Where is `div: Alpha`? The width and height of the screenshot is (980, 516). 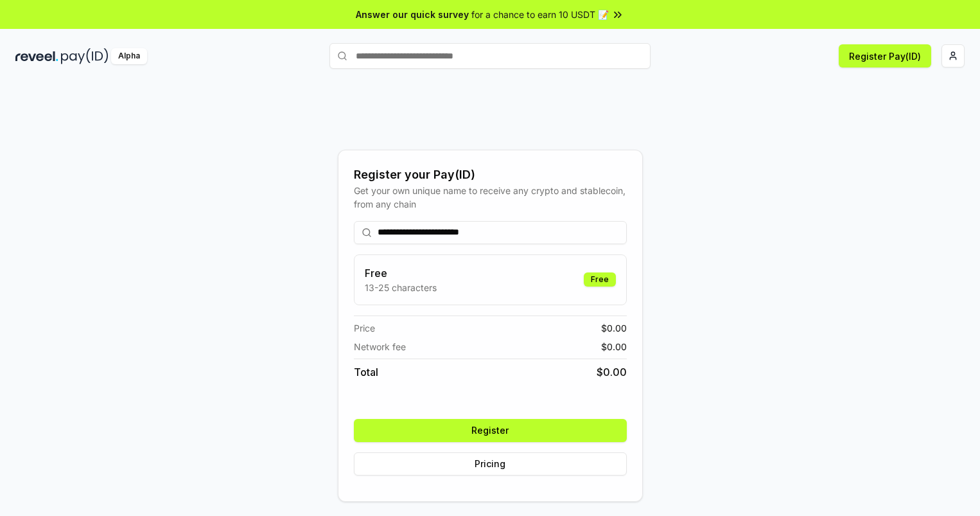 div: Alpha is located at coordinates (129, 56).